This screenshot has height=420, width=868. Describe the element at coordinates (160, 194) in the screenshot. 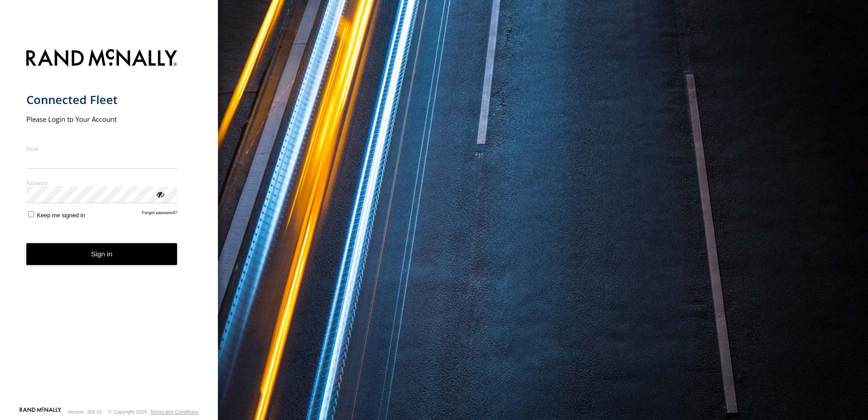

I see `div: ViewPassword` at that location.